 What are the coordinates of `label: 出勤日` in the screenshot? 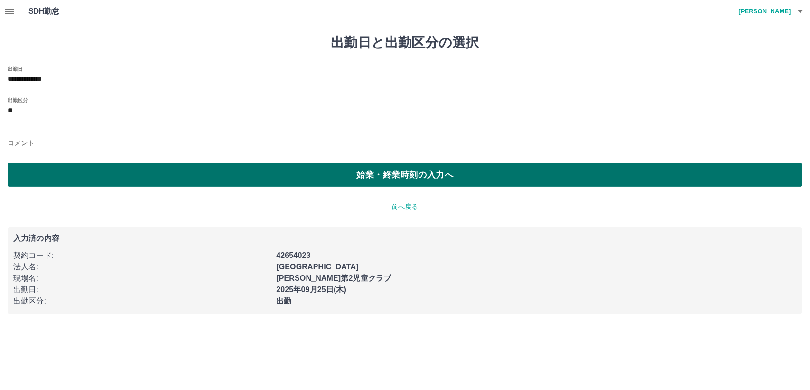 It's located at (15, 68).